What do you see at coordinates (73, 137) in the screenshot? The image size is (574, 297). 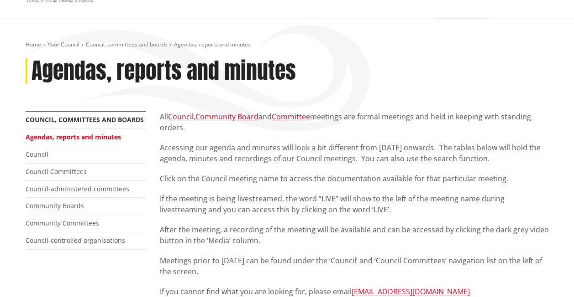 I see `a: Agendas, reports and minutes` at bounding box center [73, 137].